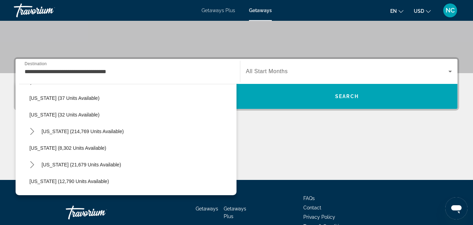 Image resolution: width=473 pixels, height=225 pixels. Describe the element at coordinates (131, 148) in the screenshot. I see `button: Select destination: Georgia (8,302 units available)` at that location.